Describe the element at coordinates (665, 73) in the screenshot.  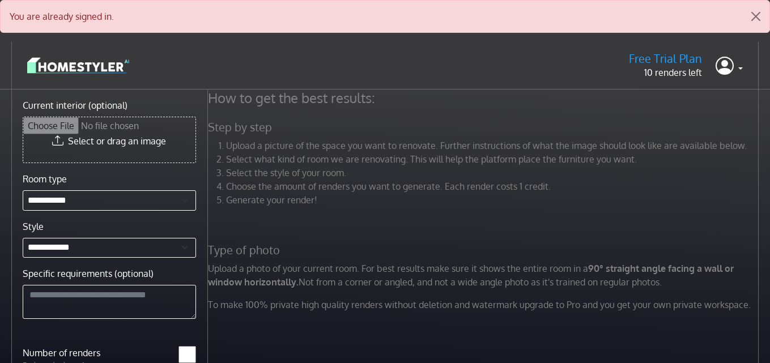
I see `p: 10 renders left` at that location.